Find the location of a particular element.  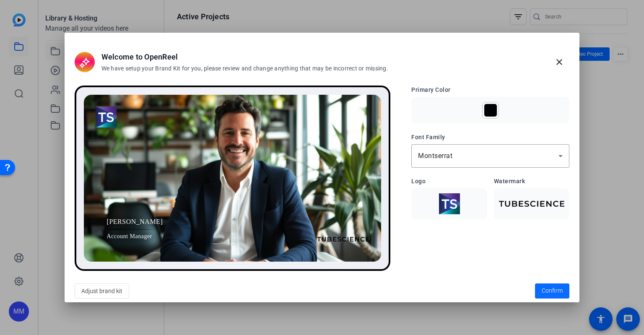

h3: Font Family is located at coordinates (490, 137).